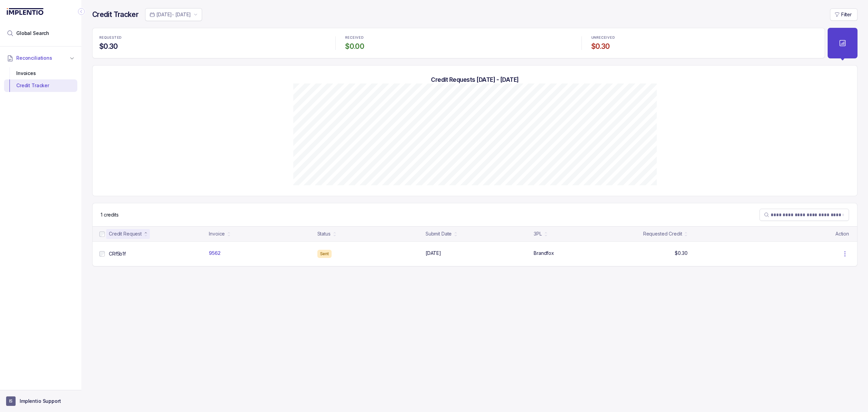 This screenshot has width=868, height=412. What do you see at coordinates (110, 38) in the screenshot?
I see `p: REQUESTED` at bounding box center [110, 38].